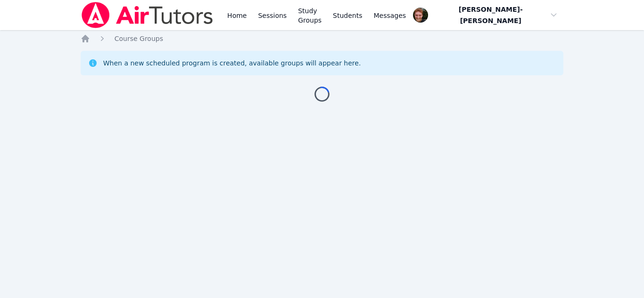 The height and width of the screenshot is (298, 644). What do you see at coordinates (322, 38) in the screenshot?
I see `nav: Breadcrumb` at bounding box center [322, 38].